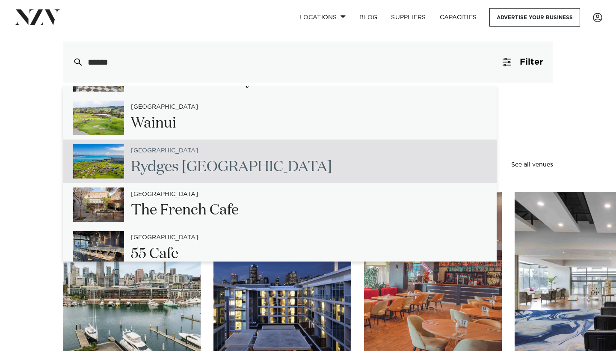 The height and width of the screenshot is (351, 616). I want to click on a: Capacities, so click(458, 17).